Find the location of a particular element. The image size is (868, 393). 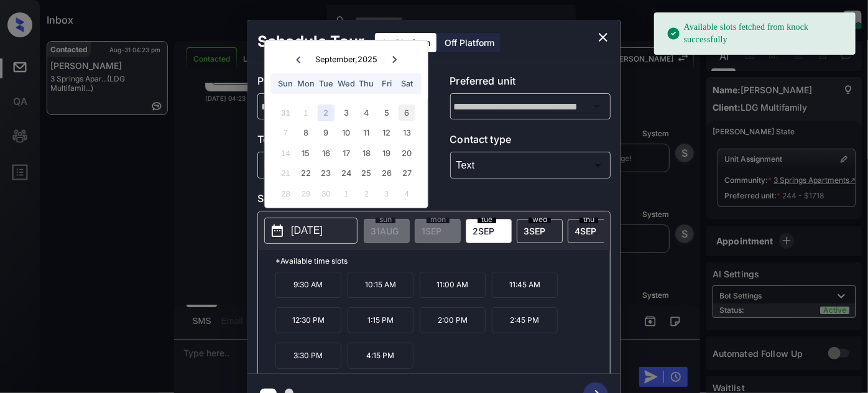

p: 10:15 AM is located at coordinates (381, 285).